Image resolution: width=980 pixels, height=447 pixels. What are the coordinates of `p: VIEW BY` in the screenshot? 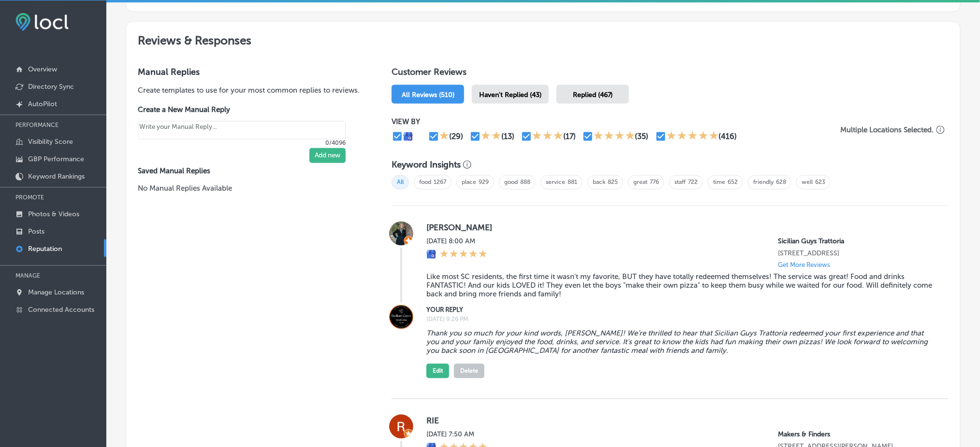 It's located at (614, 122).